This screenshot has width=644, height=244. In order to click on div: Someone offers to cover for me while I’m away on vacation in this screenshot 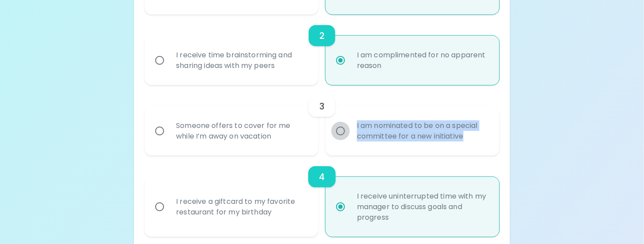, I will do `click(241, 132)`.